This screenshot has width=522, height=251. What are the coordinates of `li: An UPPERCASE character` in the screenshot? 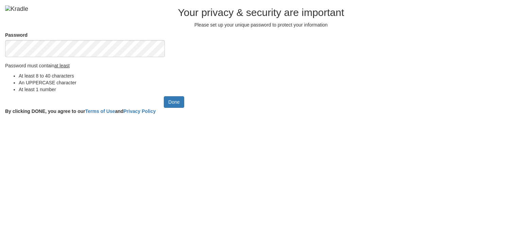 It's located at (181, 83).